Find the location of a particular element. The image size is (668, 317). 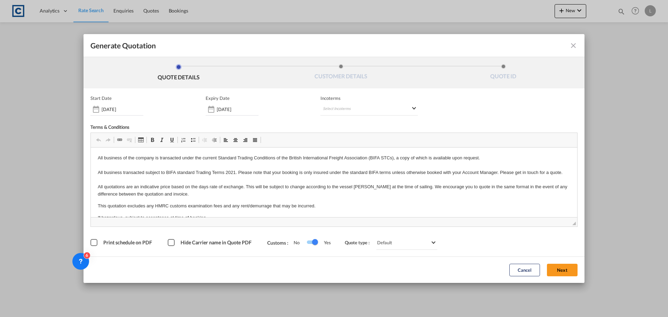

span: Drag to resize is located at coordinates (574, 223).